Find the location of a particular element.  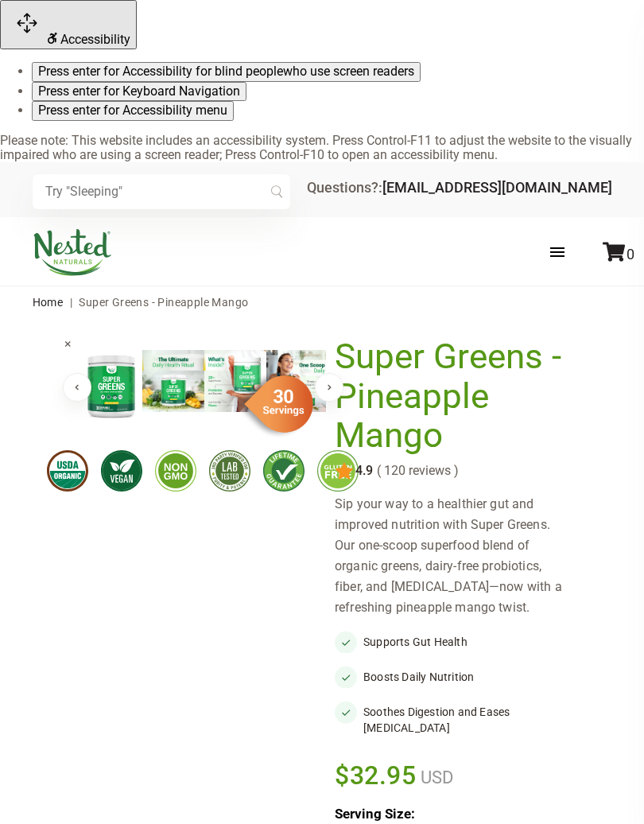

span: ( 120 reviews ) is located at coordinates (416, 470).